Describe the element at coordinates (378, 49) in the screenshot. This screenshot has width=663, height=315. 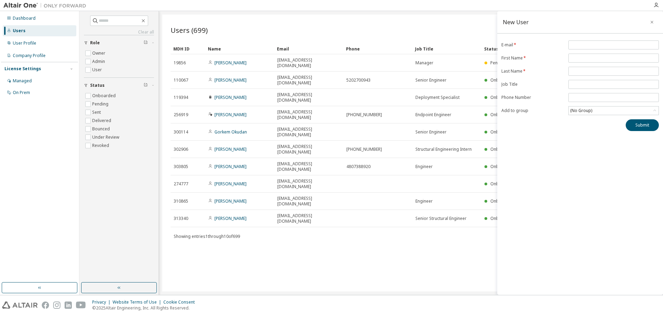
I see `div: Phone` at that location.